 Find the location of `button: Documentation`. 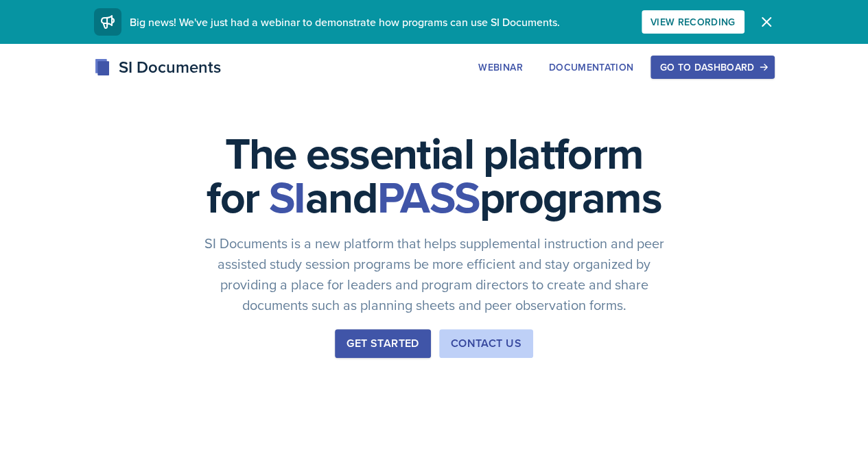

button: Documentation is located at coordinates (591, 67).